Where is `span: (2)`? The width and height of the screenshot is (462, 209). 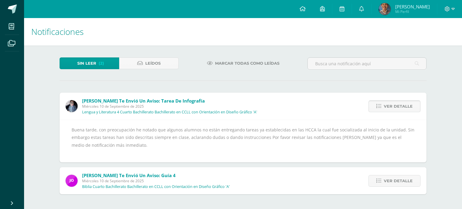
span: (2) is located at coordinates (101, 63).